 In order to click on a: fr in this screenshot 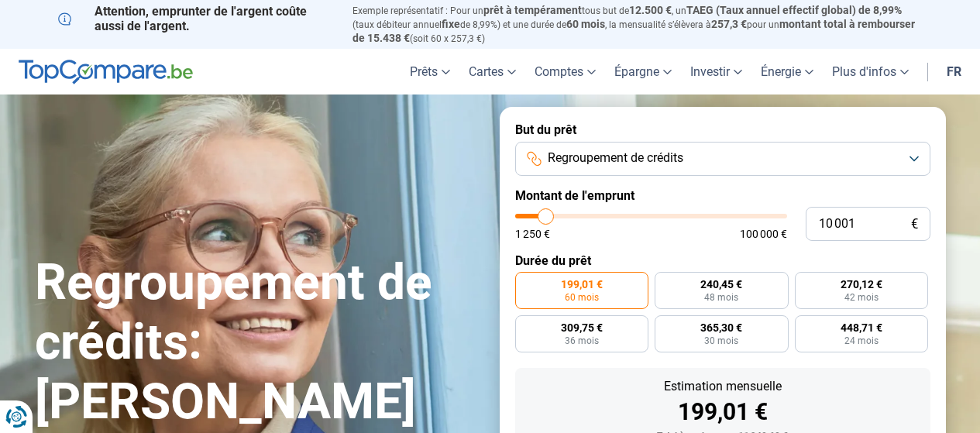, I will do `click(954, 72)`.